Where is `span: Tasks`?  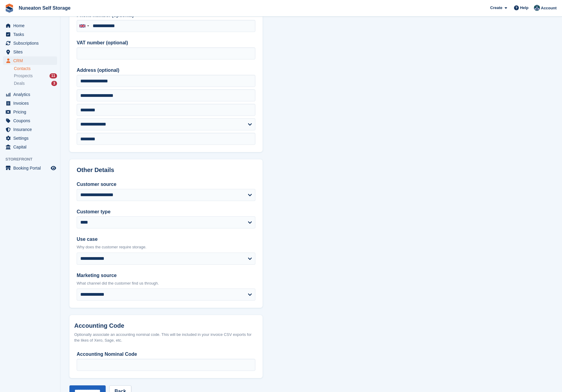 span: Tasks is located at coordinates (32, 34).